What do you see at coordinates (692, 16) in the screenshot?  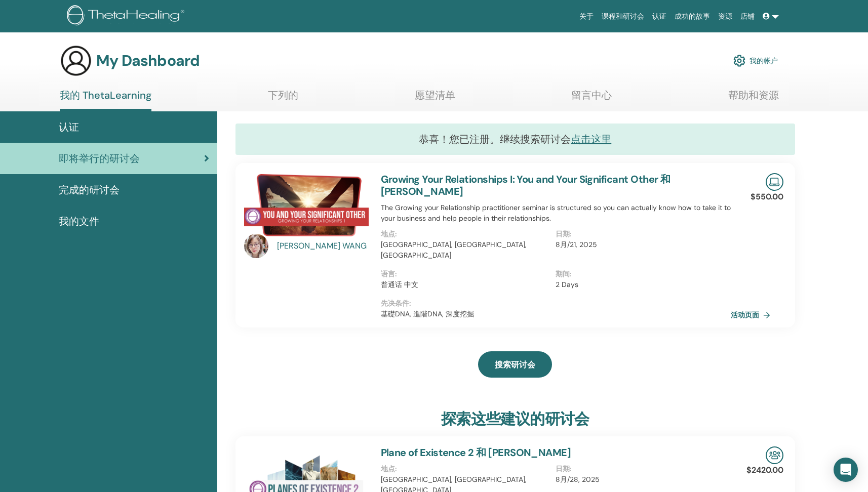 I see `a: 成功的故事` at bounding box center [692, 16].